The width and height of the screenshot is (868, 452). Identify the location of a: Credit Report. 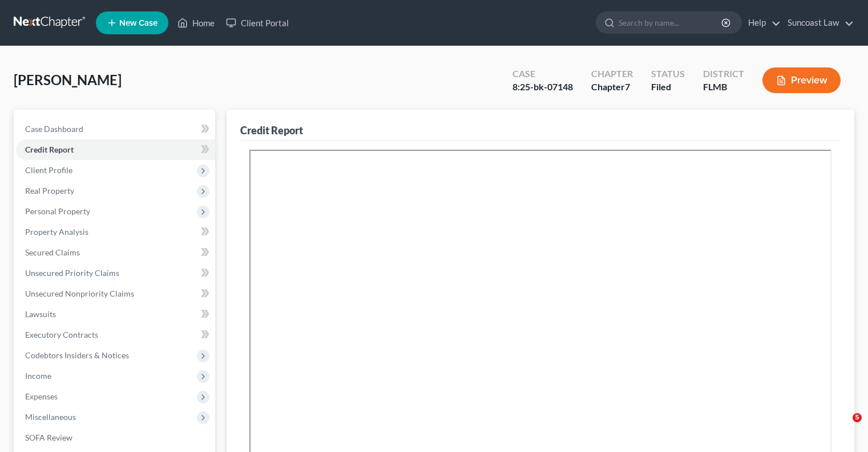
(115, 150).